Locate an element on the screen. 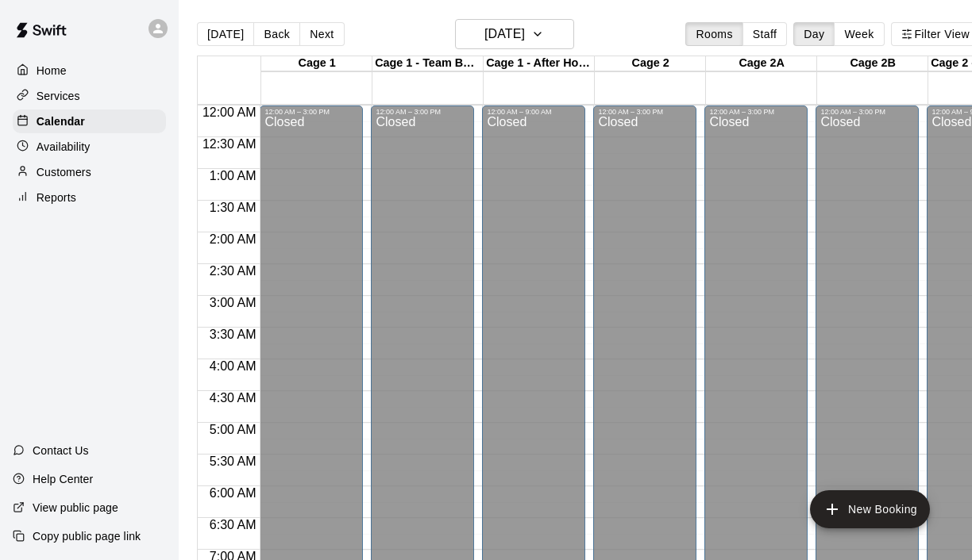 Image resolution: width=972 pixels, height=560 pixels. p: Customers is located at coordinates (64, 172).